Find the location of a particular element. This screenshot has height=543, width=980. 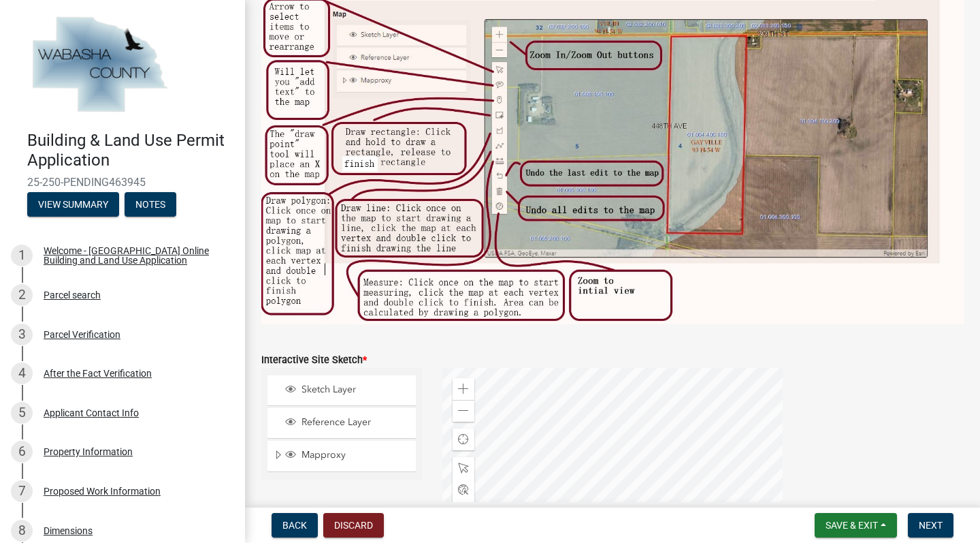

li: Sketch Layer is located at coordinates (341, 391).